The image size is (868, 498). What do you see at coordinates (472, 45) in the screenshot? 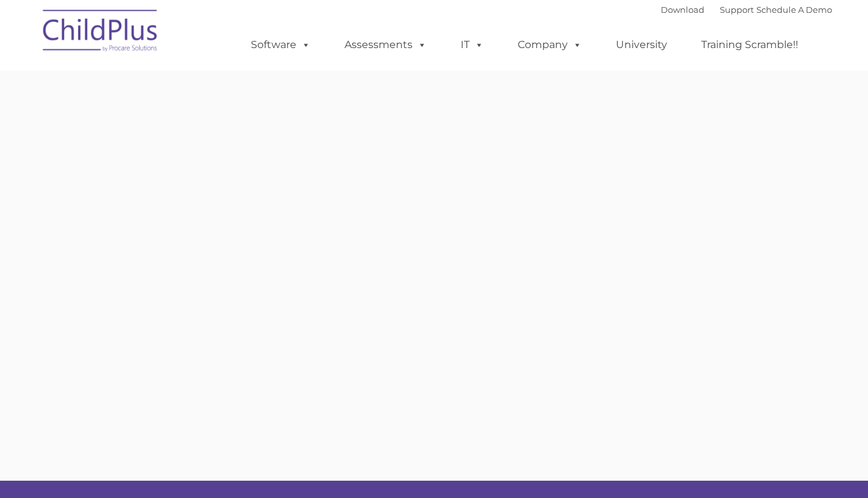
I see `a: IT` at bounding box center [472, 45].